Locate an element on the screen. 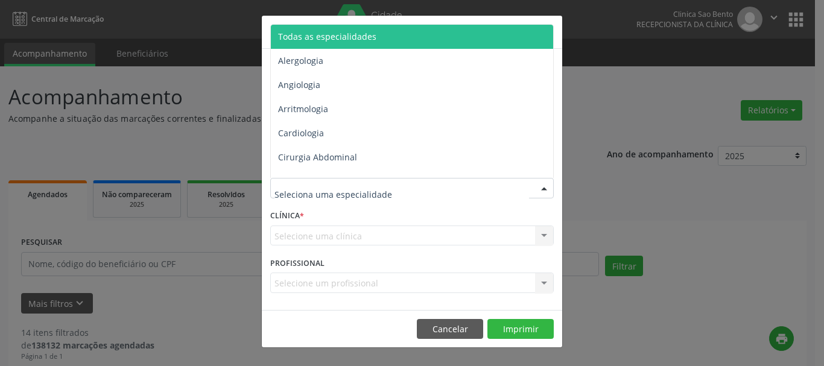  span: Alergologia is located at coordinates (301, 60).